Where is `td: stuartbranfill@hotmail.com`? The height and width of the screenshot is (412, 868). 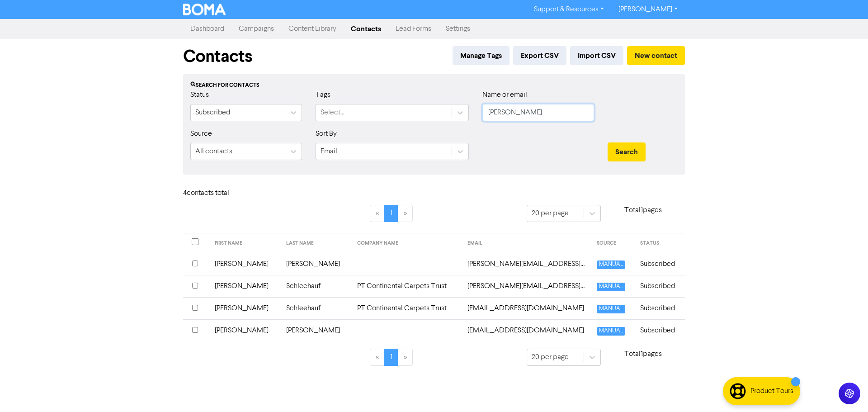
td: stuartbranfill@hotmail.com is located at coordinates (527, 330).